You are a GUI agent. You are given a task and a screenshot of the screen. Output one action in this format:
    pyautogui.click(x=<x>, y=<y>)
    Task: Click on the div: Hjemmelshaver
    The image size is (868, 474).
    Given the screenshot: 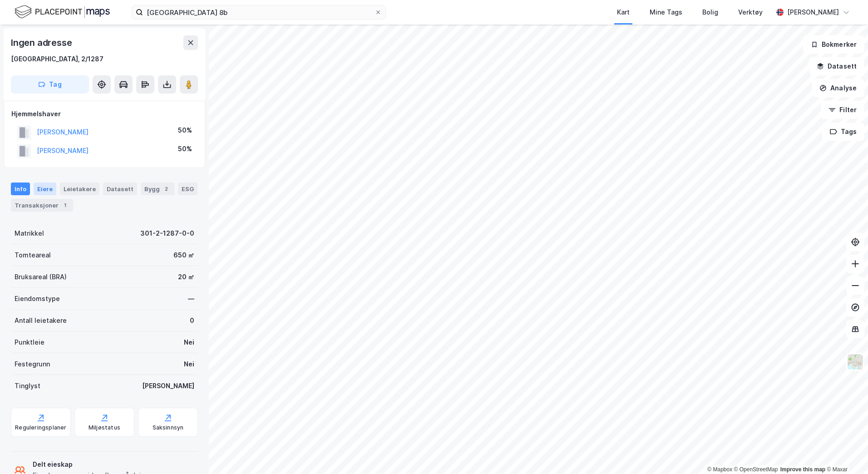 What is the action you would take?
    pyautogui.click(x=104, y=114)
    